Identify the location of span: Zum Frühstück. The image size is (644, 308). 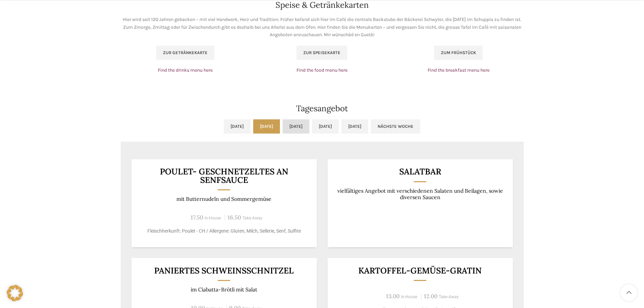
(458, 53).